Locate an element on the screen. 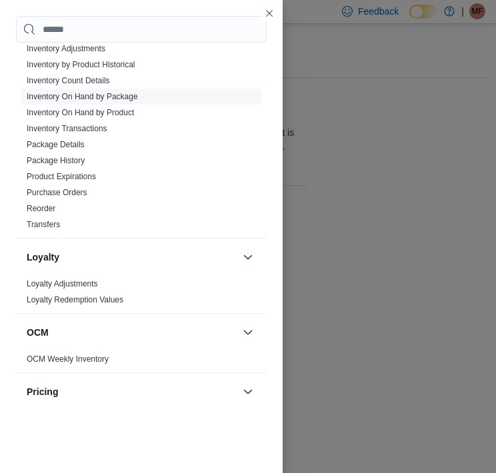  span: Inventory On Hand by Package is located at coordinates (82, 97).